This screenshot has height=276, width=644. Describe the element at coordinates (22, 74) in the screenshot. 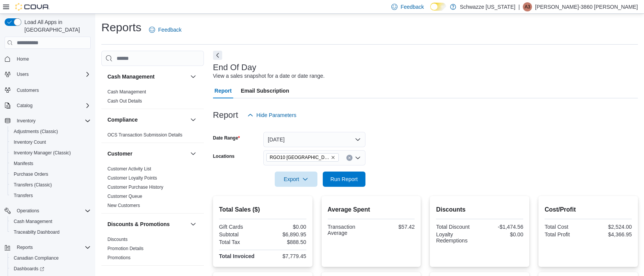

I see `span: Users` at that location.